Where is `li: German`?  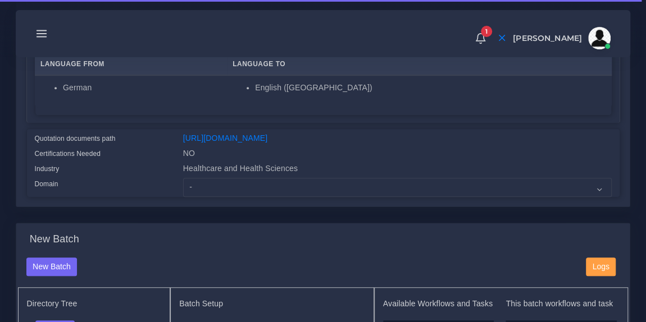
li: German is located at coordinates (141, 88).